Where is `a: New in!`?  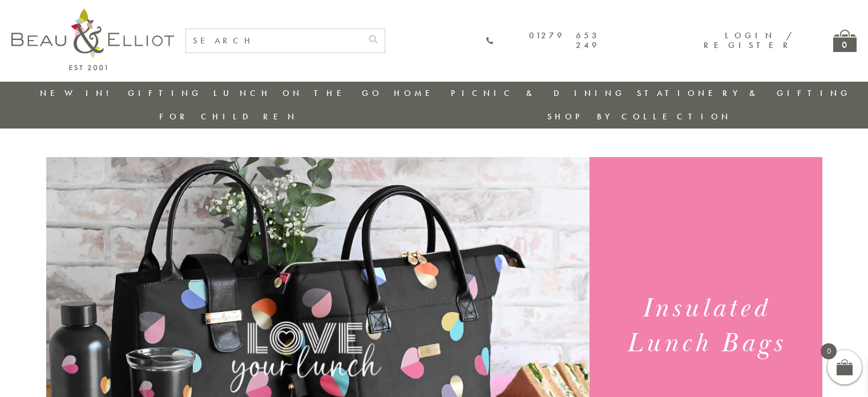
a: New in! is located at coordinates (78, 93).